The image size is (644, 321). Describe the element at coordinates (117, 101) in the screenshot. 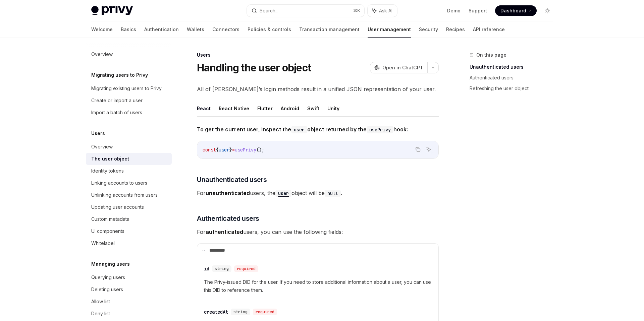

I see `div: Create or import a user` at that location.